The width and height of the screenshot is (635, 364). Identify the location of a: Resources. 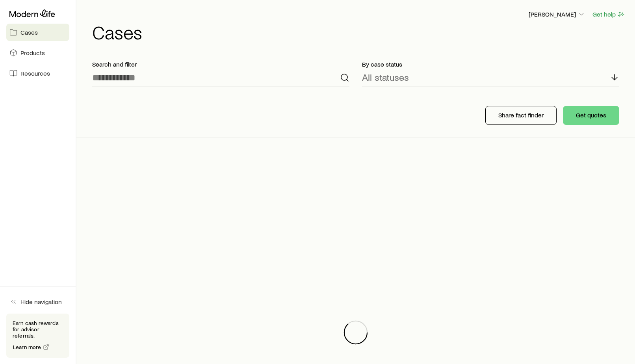
(38, 73).